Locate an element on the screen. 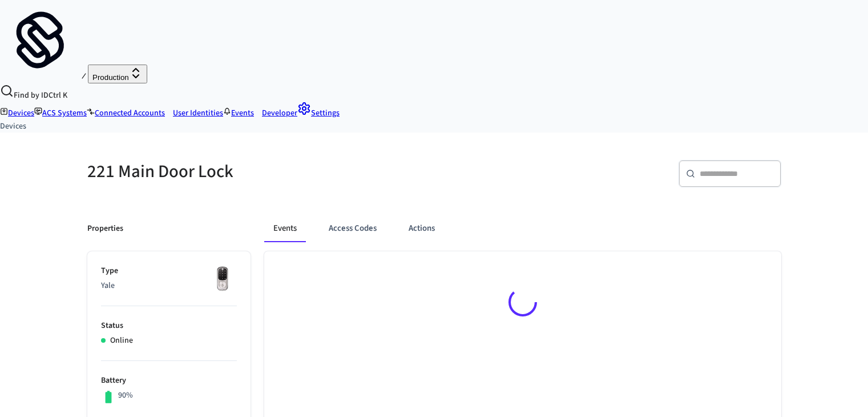 The image size is (868, 417). p: Battery is located at coordinates (169, 381).